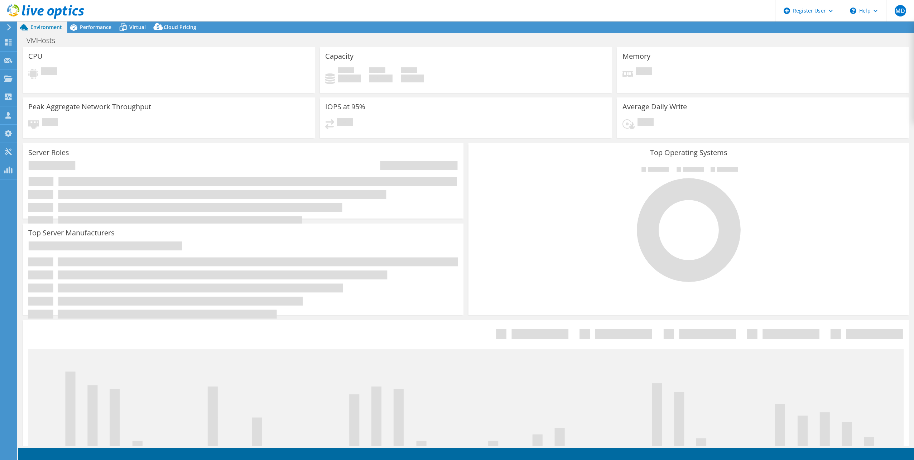  Describe the element at coordinates (339, 56) in the screenshot. I see `h3: Capacity` at that location.